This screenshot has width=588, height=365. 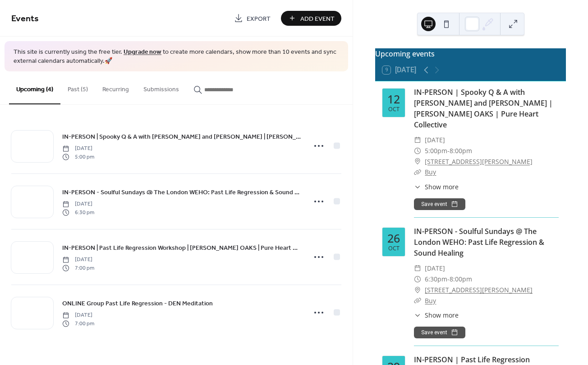 I want to click on a: Add Event, so click(x=311, y=18).